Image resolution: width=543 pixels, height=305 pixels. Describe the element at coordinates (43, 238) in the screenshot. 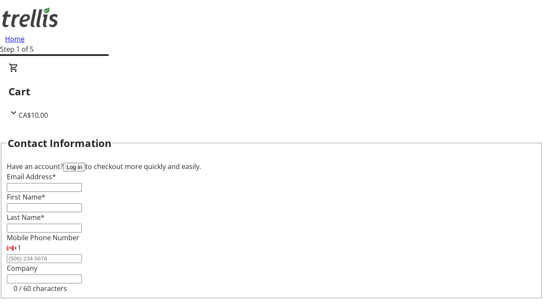

I see `label: Mobile Phone Number` at that location.